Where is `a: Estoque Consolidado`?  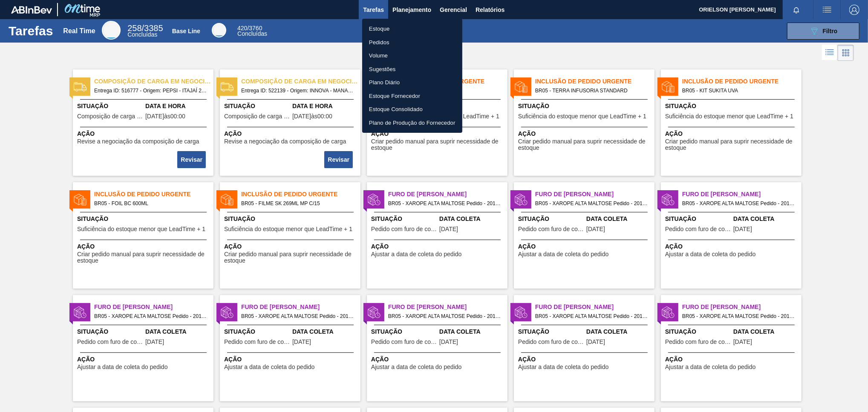
a: Estoque Consolidado is located at coordinates (412, 109).